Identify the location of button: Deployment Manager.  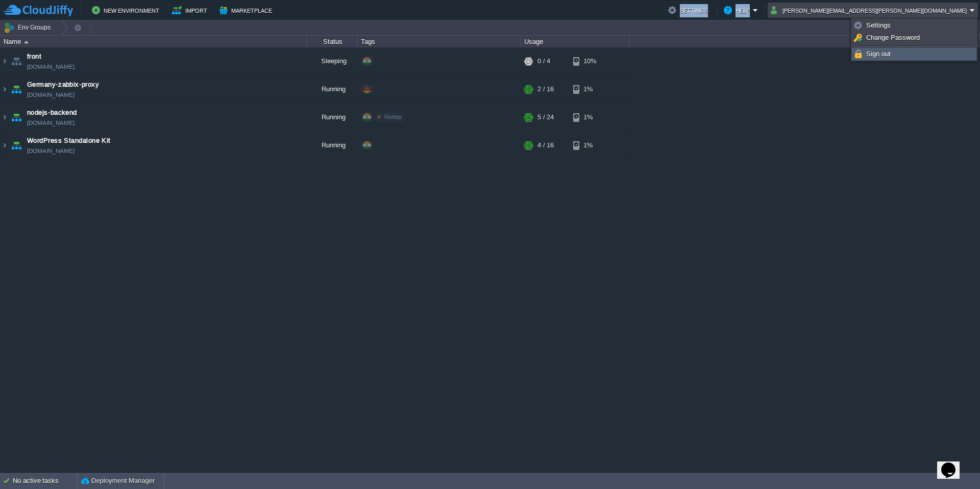
(118, 481).